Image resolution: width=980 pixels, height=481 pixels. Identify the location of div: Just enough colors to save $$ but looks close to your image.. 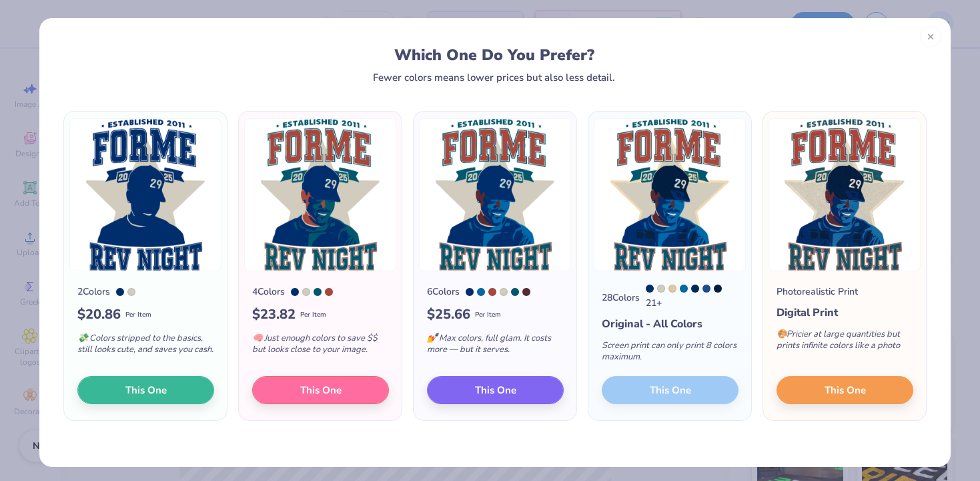
(320, 347).